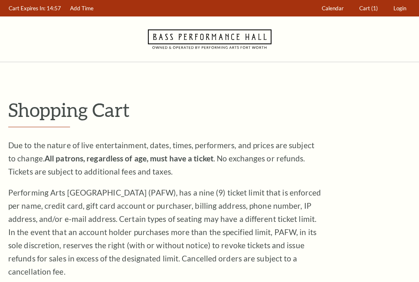 The height and width of the screenshot is (282, 419). Describe the element at coordinates (27, 8) in the screenshot. I see `span: Cart Expires In:` at that location.